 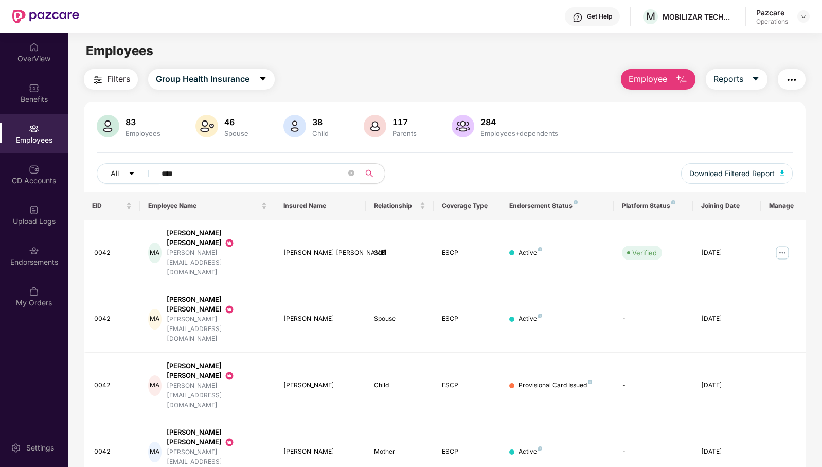 I want to click on div: 117, so click(x=404, y=122).